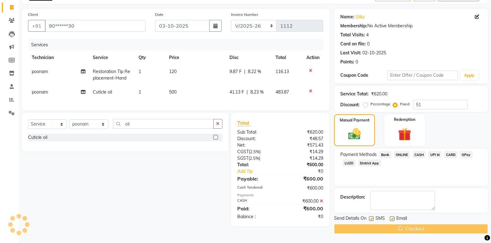  I want to click on div: CASH, so click(256, 201).